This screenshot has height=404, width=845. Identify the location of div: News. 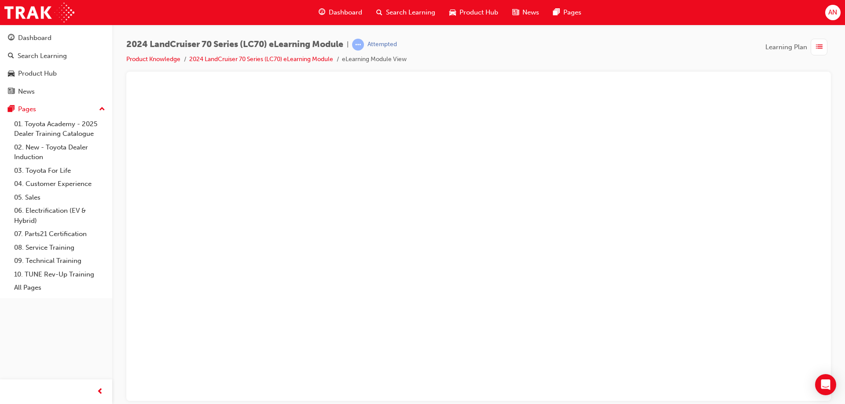
(26, 92).